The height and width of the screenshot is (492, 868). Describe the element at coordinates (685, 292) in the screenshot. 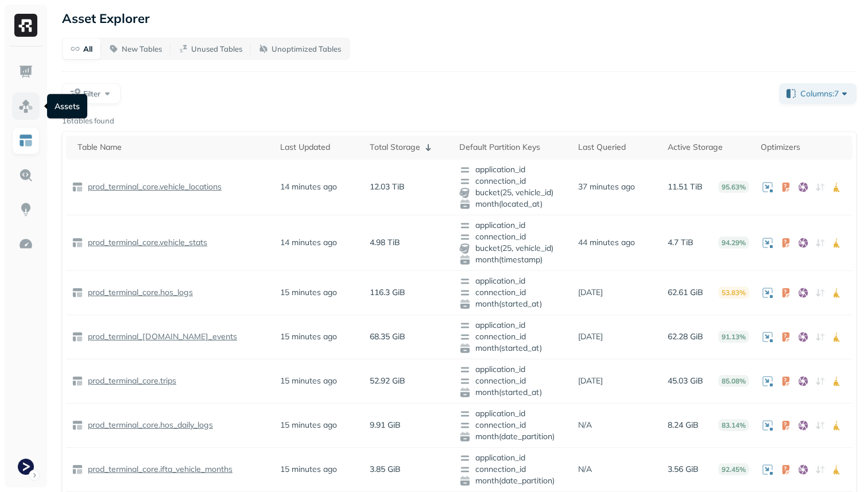

I see `p: 62.61 GiB` at that location.